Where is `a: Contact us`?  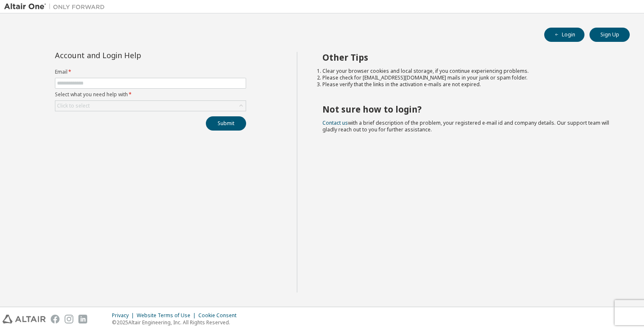 a: Contact us is located at coordinates (335, 123).